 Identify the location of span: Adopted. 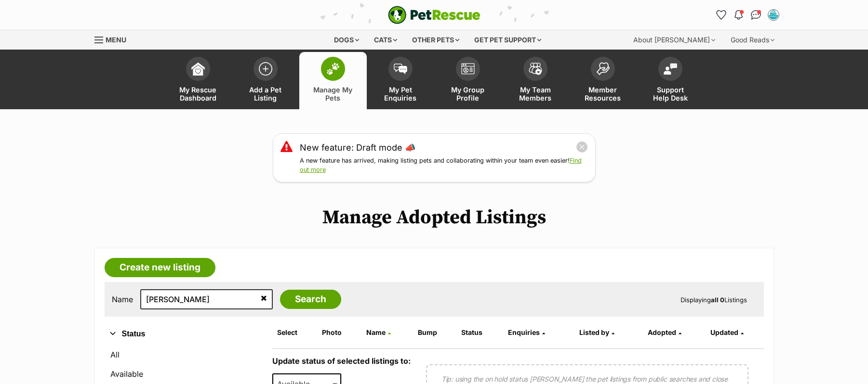
(662, 332).